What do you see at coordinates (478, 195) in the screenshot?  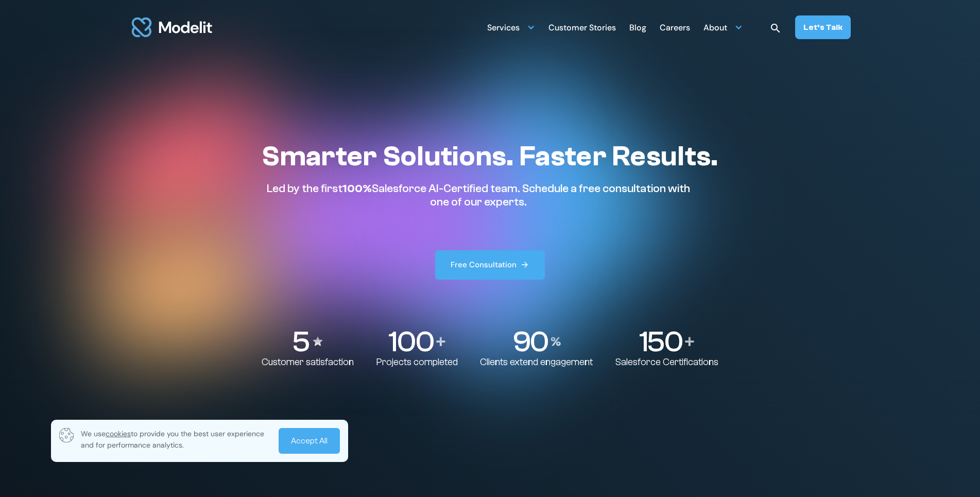 I see `p: Led by the first Salesforce AI-Certified team. Schedule a free consultation with one of our experts.` at bounding box center [478, 195].